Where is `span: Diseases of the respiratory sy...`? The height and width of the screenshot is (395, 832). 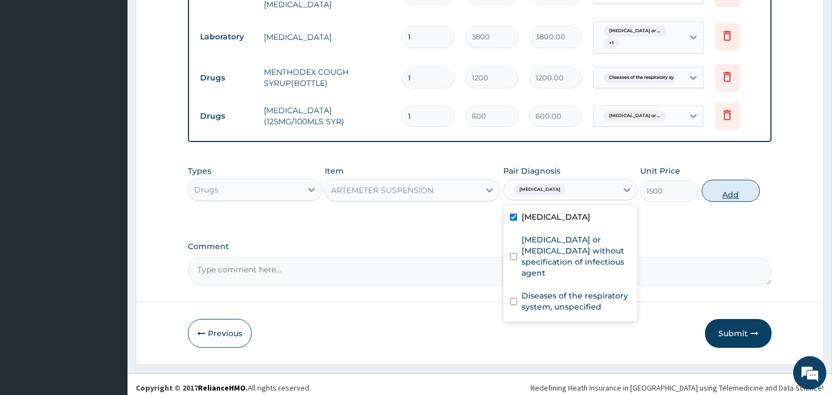 span: Diseases of the respiratory sy... is located at coordinates (643, 78).